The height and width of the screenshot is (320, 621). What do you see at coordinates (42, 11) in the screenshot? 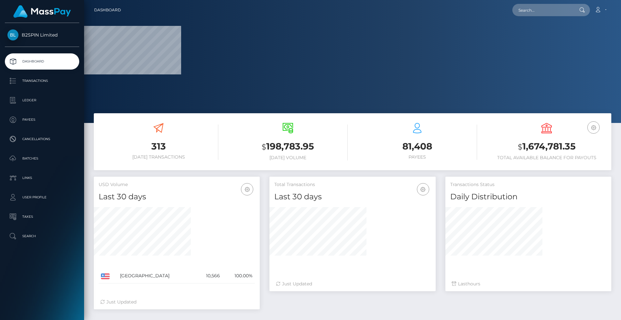
I see `img: MassPay Logo` at bounding box center [42, 11].